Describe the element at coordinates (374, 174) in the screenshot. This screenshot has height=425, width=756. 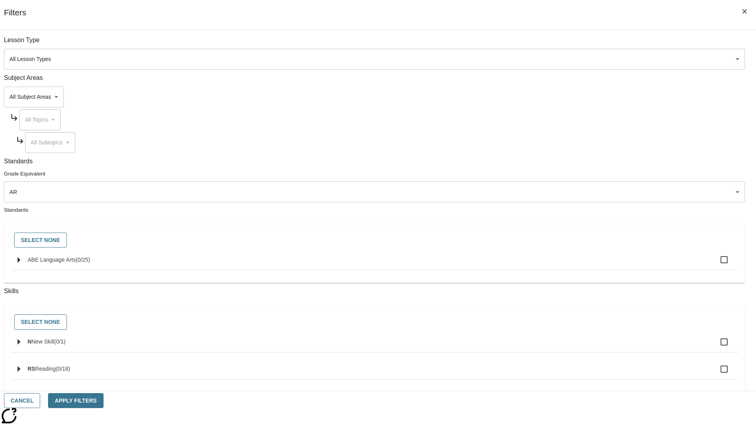
I see `p: Grade Equivalent` at that location.